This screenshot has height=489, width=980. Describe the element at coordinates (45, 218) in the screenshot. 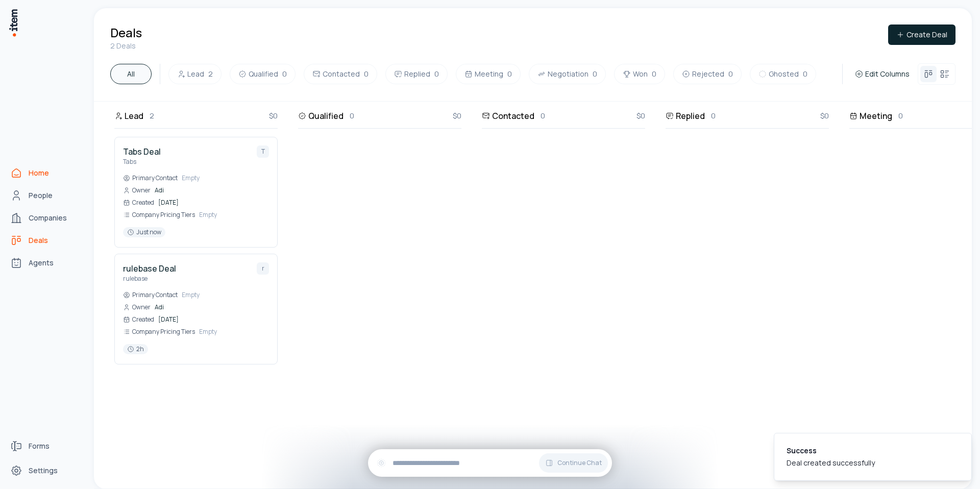

I see `a: Companies` at that location.